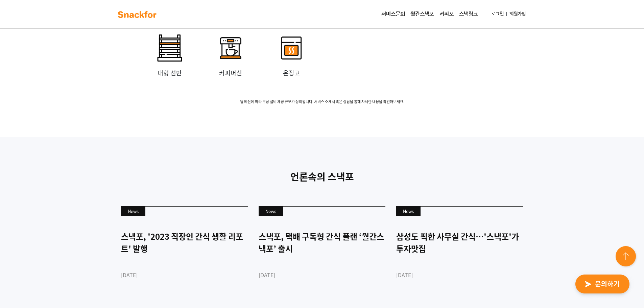 This screenshot has width=644, height=308. Describe the element at coordinates (291, 73) in the screenshot. I see `p: 온장고` at that location.